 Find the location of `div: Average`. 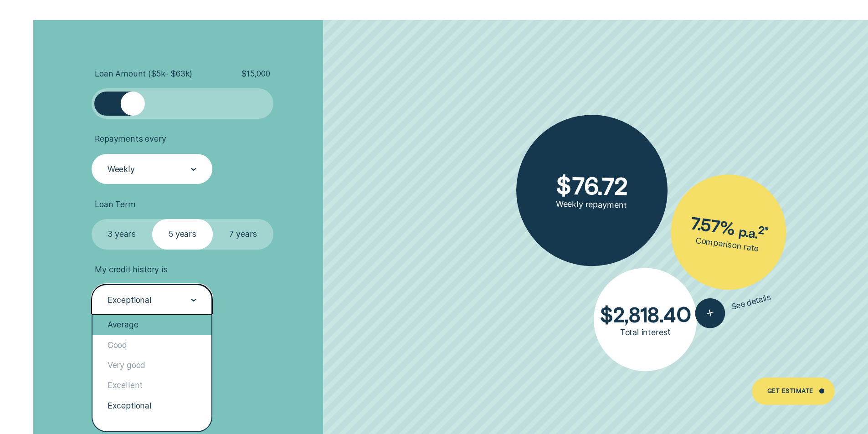

div: Average is located at coordinates (152, 325).